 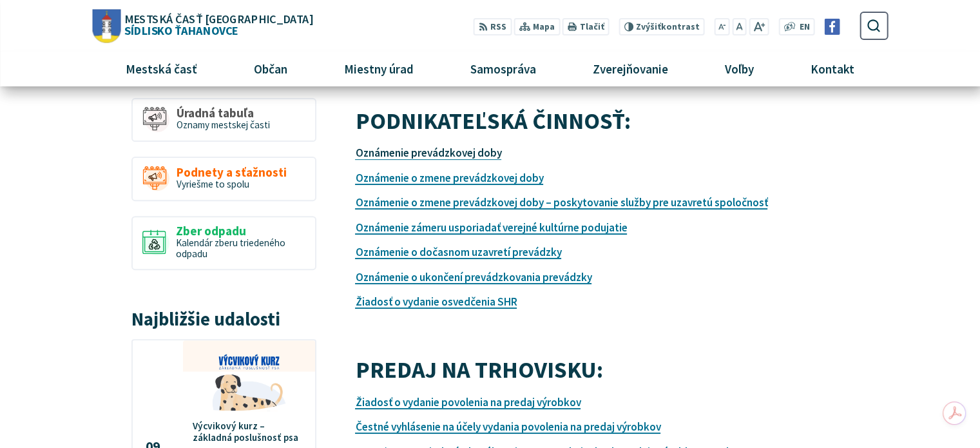 I want to click on span: Zverejňovanie, so click(x=631, y=69).